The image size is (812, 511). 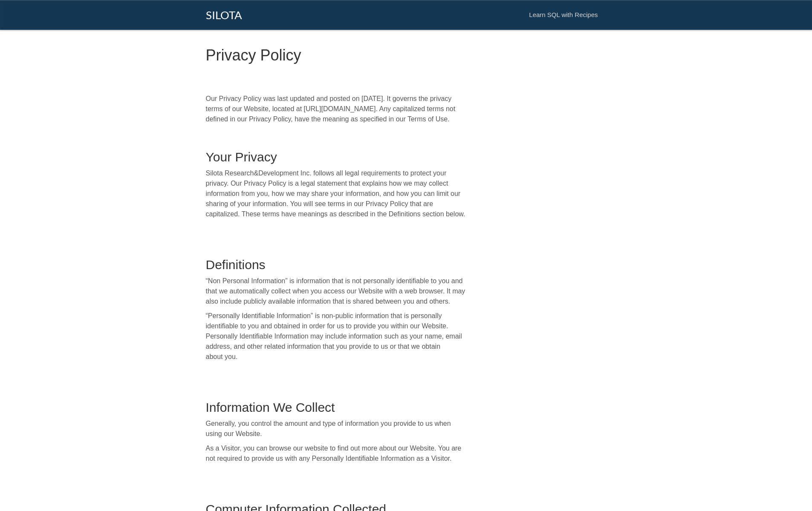 What do you see at coordinates (337, 194) in the screenshot?
I see `p: Silota Research Development Inc. follows all legal requirements to protect your privacy. Our Priv...` at bounding box center [337, 194].